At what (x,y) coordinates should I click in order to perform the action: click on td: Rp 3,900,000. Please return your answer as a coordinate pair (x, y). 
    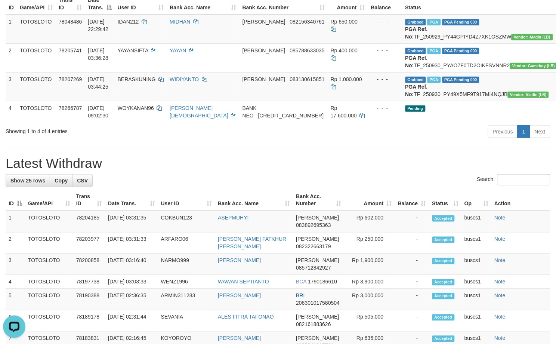
    Looking at the image, I should click on (370, 282).